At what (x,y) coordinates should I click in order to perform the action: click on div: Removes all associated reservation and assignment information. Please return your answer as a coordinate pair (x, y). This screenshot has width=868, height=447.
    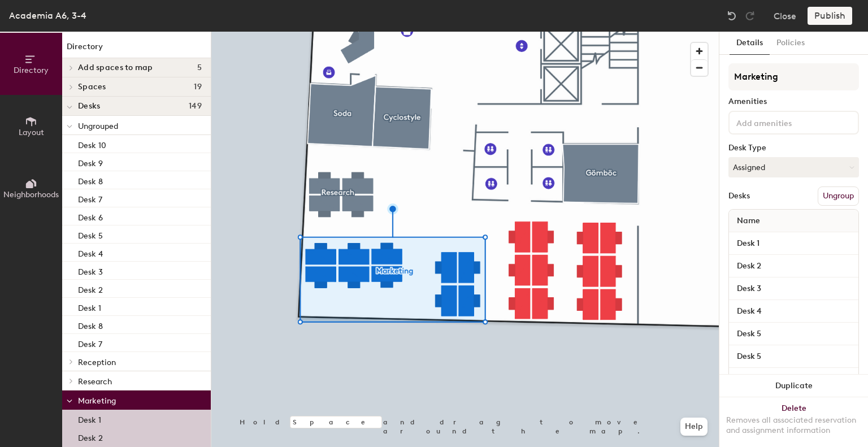
    Looking at the image, I should click on (794, 425).